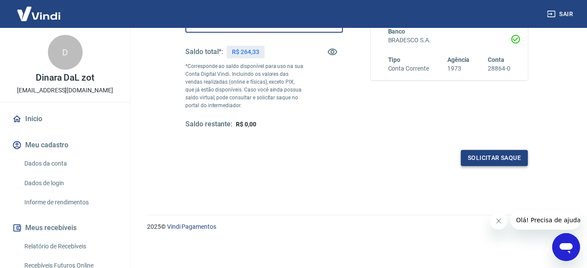 The image size is (587, 268). Describe the element at coordinates (409, 68) in the screenshot. I see `h6: Conta Corrente` at that location.